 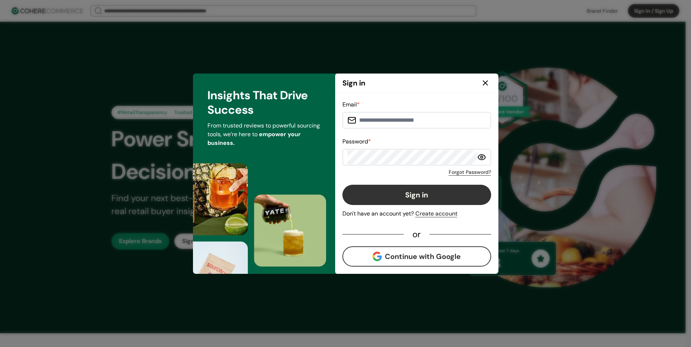 I want to click on h3: Insights That Drive Success, so click(x=264, y=103).